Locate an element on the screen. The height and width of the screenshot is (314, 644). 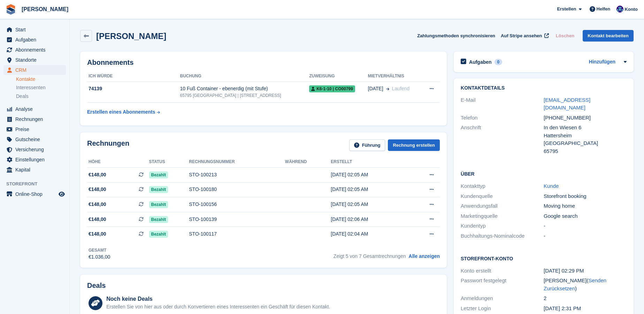
span: Erstellen is located at coordinates (566, 9).